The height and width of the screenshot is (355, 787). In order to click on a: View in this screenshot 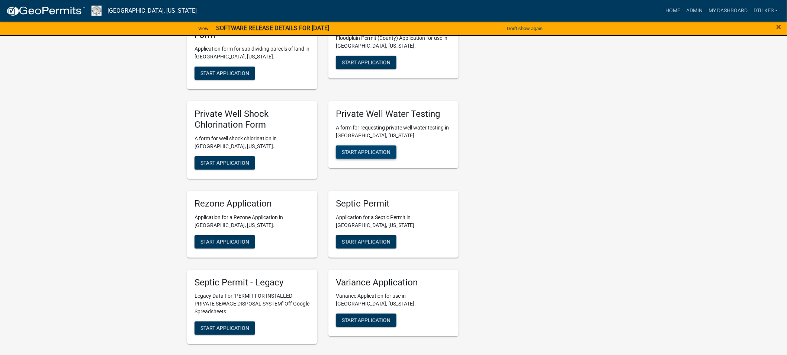, I will do `click(204, 28)`.